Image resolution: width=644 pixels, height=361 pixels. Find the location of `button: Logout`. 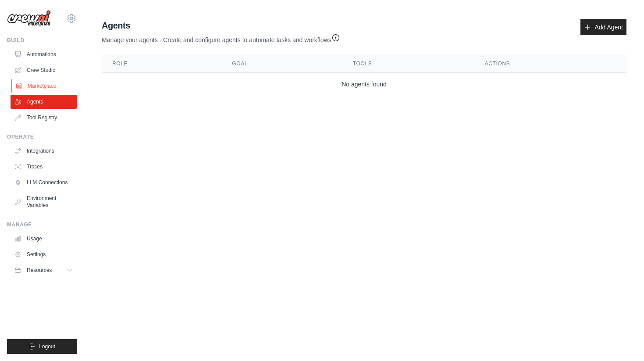

button: Logout is located at coordinates (42, 347).